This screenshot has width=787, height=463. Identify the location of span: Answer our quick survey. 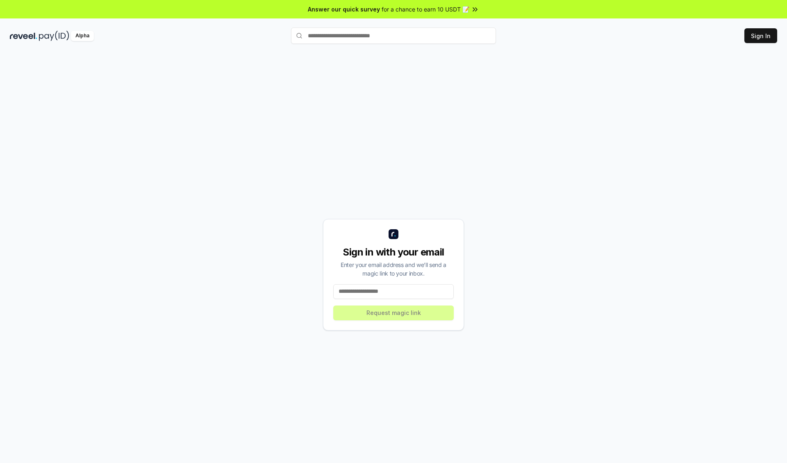
(344, 9).